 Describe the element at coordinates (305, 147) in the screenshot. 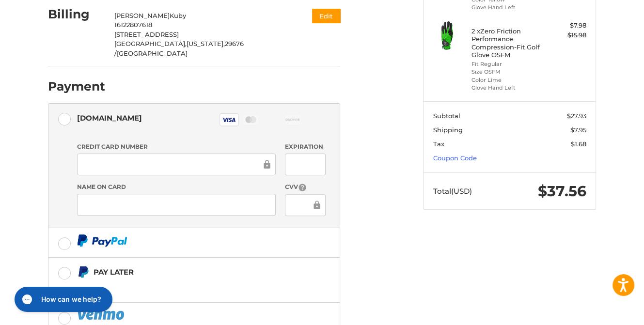

I see `label: Expiration` at that location.